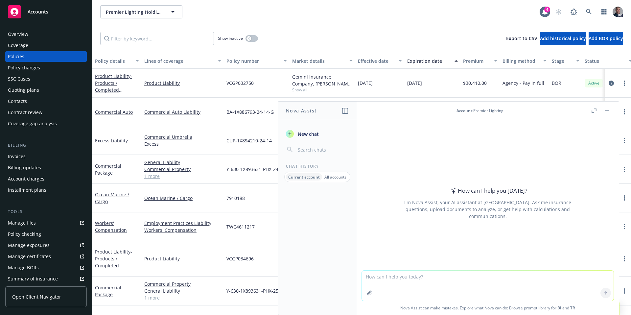 This screenshot has width=631, height=315. I want to click on p: Current account, so click(304, 177).